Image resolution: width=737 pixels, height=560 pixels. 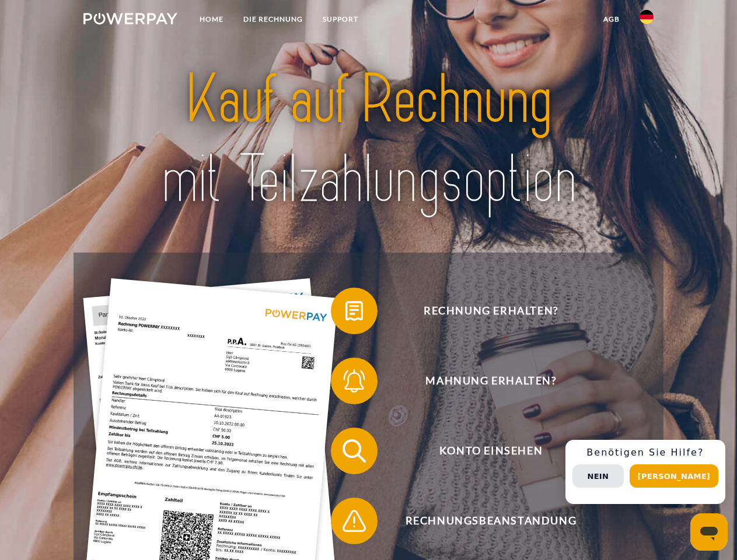 I want to click on button: Konto einsehen, so click(x=482, y=451).